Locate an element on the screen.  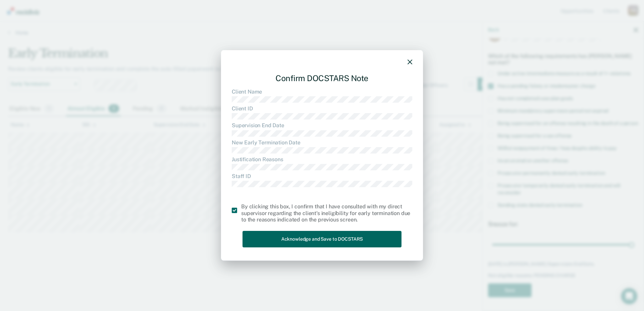
div: By clicking this box, I confirm that I have consulted with my direct supervisor regarding the cli... is located at coordinates (327, 214).